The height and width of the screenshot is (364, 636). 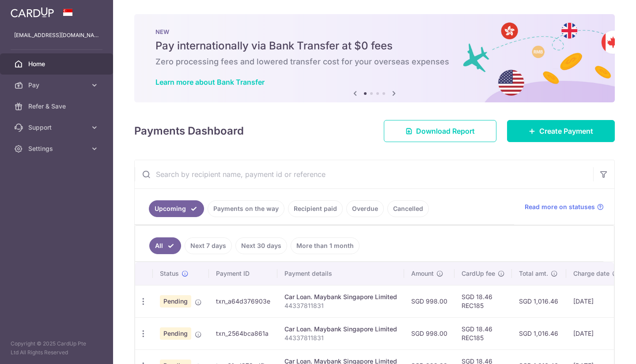 I want to click on span: Support, so click(x=58, y=127).